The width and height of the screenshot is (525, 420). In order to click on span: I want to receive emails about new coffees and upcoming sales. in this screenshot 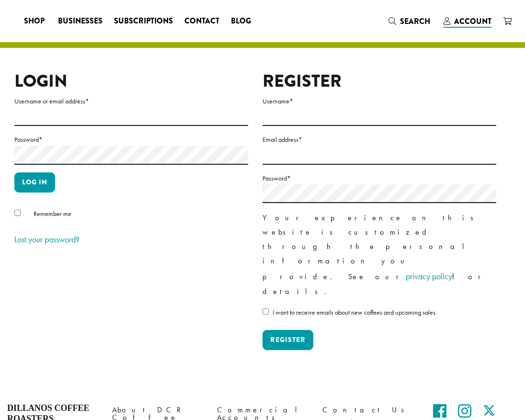, I will do `click(354, 312)`.